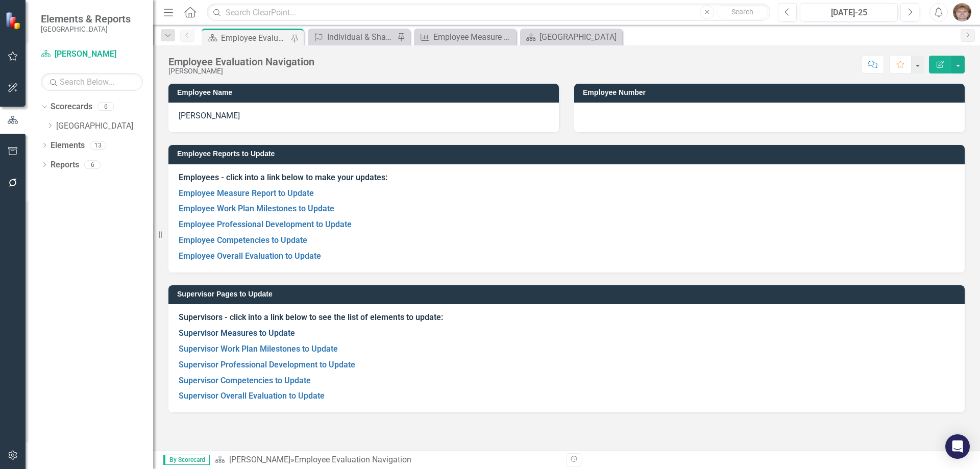 This screenshot has width=980, height=469. I want to click on h3: Supervisor Pages to Update, so click(568, 294).